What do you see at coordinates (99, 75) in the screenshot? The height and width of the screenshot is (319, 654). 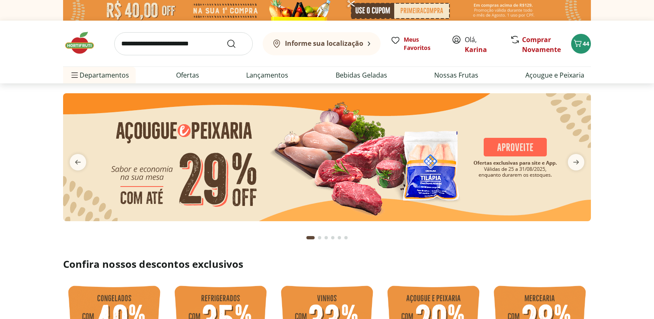 I see `span: Departamentos` at bounding box center [99, 75].